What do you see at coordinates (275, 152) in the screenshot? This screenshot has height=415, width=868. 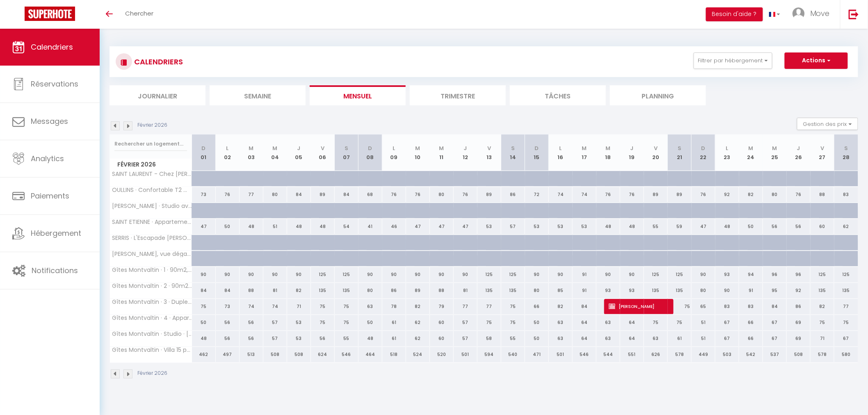 I see `th: 04` at bounding box center [275, 152].